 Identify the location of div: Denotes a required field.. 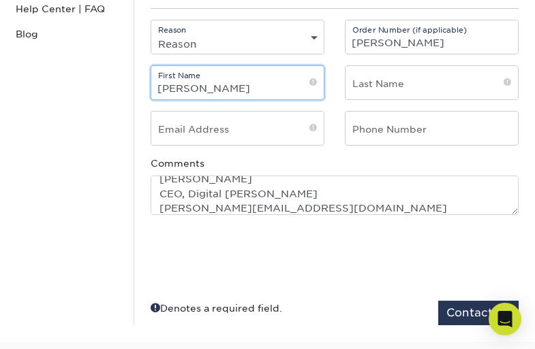
(216, 308).